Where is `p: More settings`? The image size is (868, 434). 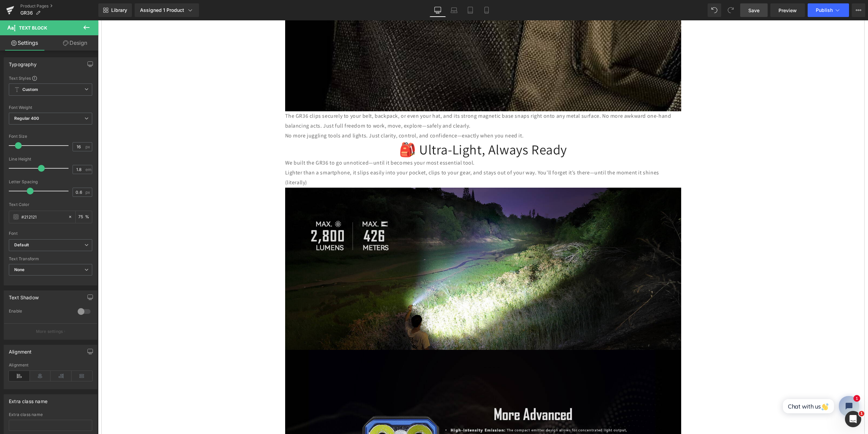
p: More settings is located at coordinates (49, 331).